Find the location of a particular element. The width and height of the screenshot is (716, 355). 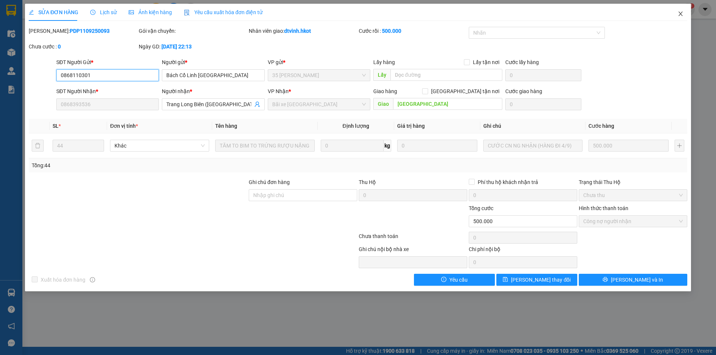

button: plus is located at coordinates (679, 146).